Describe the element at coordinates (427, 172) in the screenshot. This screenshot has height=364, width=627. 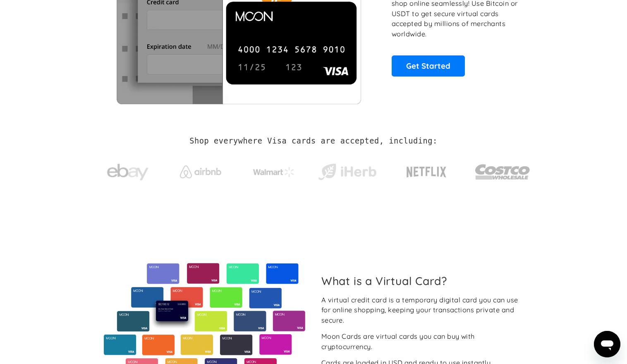
I see `img: Netflix` at that location.